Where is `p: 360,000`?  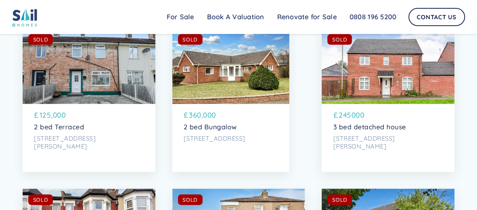
p: 360,000 is located at coordinates (203, 115).